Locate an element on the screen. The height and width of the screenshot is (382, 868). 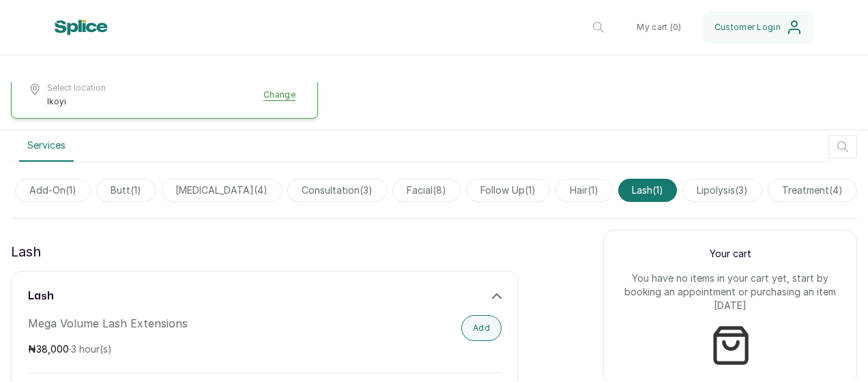
span: follow up(1) is located at coordinates (507, 191).